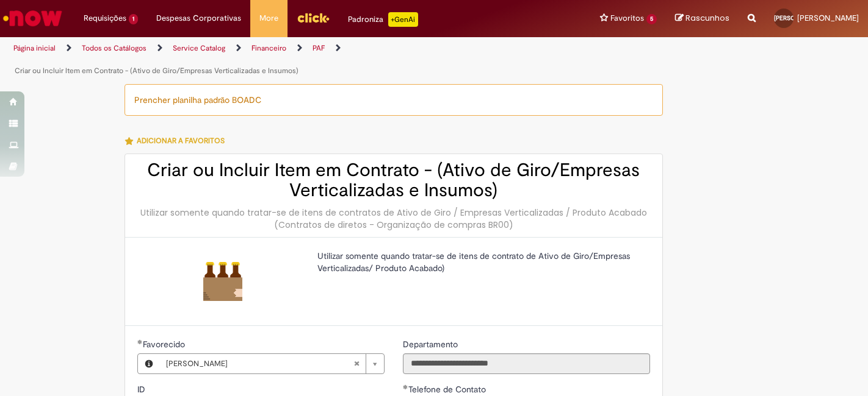  What do you see at coordinates (383, 20) in the screenshot?
I see `div: Padroniza` at bounding box center [383, 20].